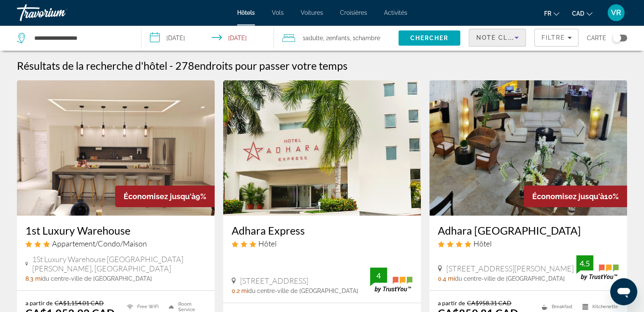 This screenshot has height=312, width=644. Describe the element at coordinates (115, 148) in the screenshot. I see `img: 1st Luxury Warehouse` at that location.